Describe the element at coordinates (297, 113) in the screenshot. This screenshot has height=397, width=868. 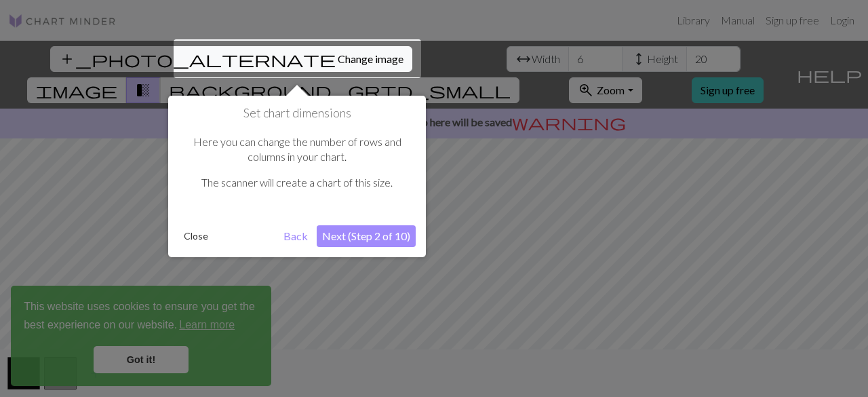
I see `h1: Set chart dimensions` at that location.